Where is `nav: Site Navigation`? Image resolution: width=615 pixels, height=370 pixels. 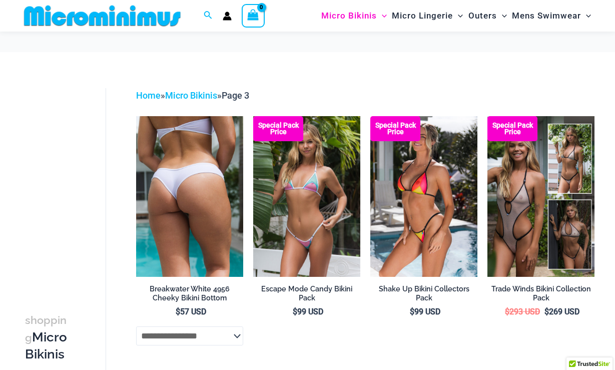 nav: Site Navigation is located at coordinates (456, 16).